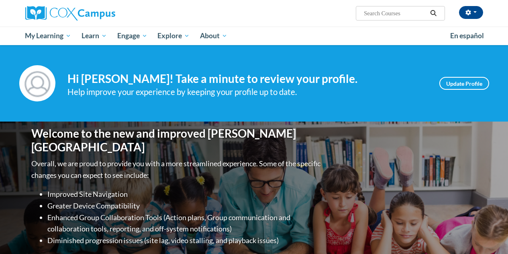 This screenshot has height=254, width=508. I want to click on div: Main menu, so click(254, 36).